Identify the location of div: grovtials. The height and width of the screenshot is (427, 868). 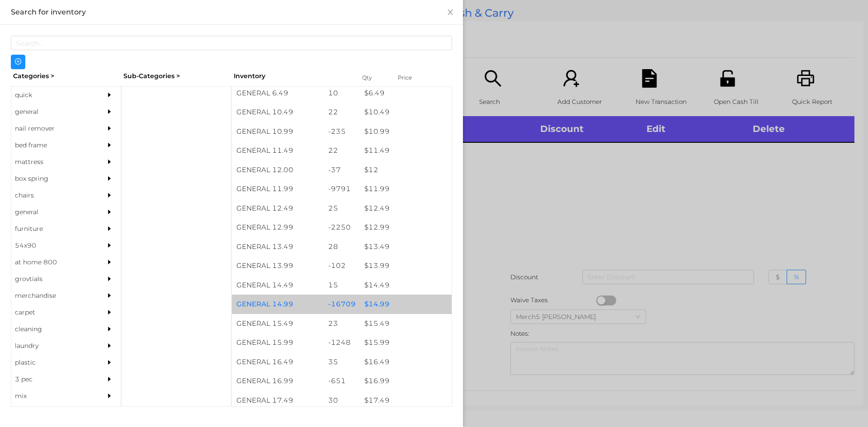
(53, 279).